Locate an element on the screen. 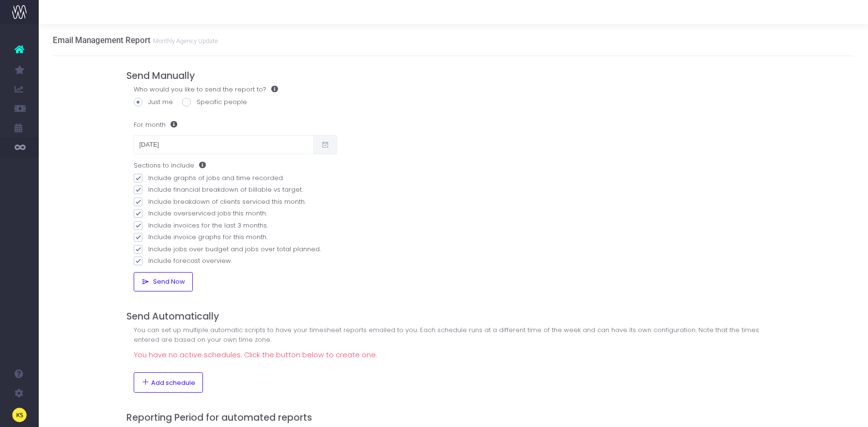 The height and width of the screenshot is (427, 868). label: Include forecast overview. is located at coordinates (235, 261).